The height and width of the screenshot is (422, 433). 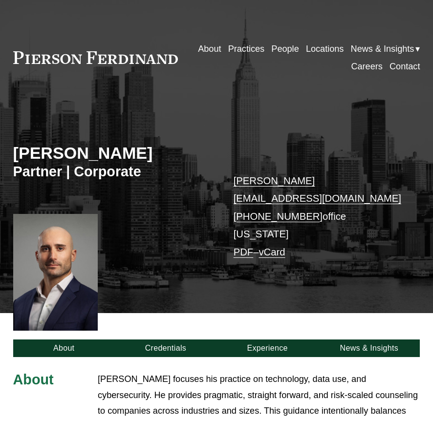 What do you see at coordinates (367, 67) in the screenshot?
I see `a: Careers` at bounding box center [367, 67].